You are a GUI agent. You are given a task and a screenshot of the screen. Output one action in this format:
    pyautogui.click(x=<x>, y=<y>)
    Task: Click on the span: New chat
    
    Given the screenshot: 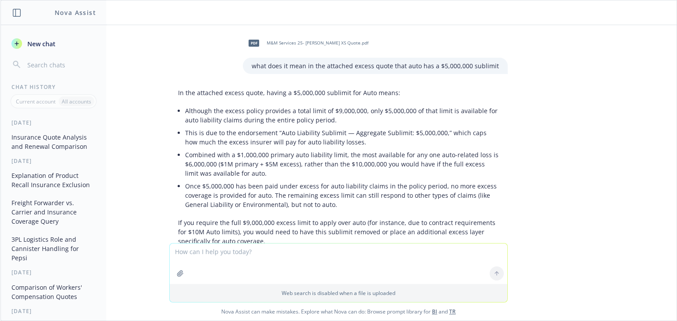 What is the action you would take?
    pyautogui.click(x=41, y=44)
    